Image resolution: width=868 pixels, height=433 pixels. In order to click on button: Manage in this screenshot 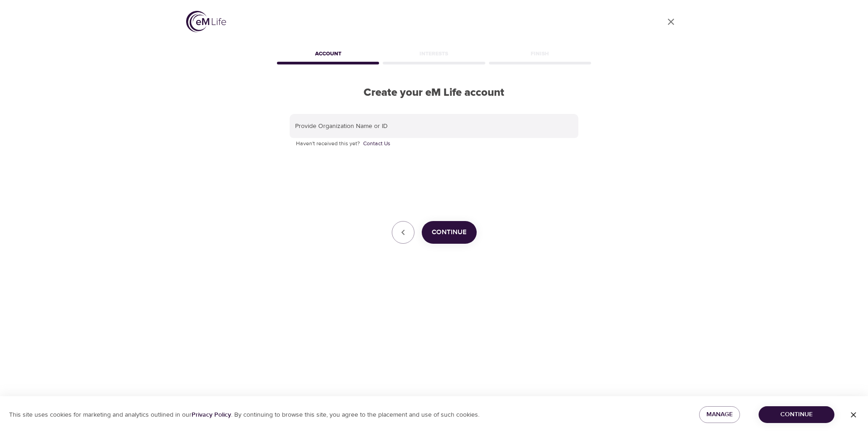, I will do `click(720, 415)`.